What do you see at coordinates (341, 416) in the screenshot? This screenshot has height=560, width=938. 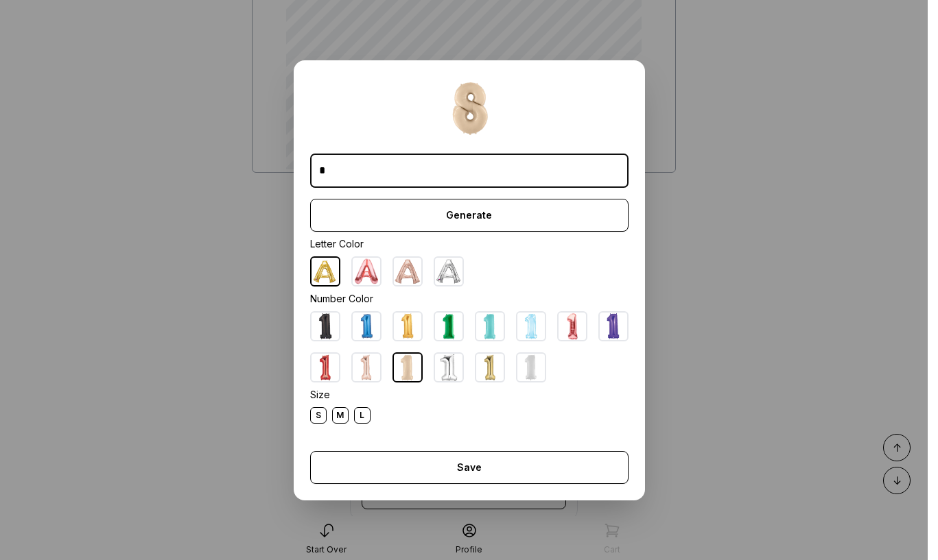 I see `div: M` at bounding box center [341, 416].